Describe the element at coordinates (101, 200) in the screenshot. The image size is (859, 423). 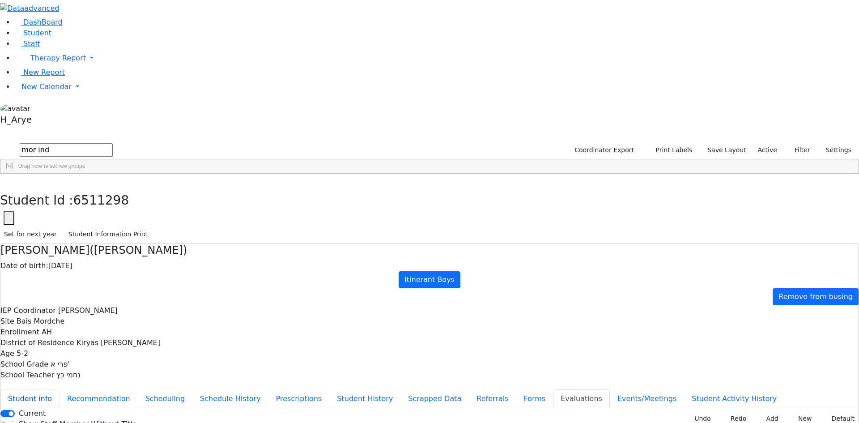
I see `span: 6511298` at that location.